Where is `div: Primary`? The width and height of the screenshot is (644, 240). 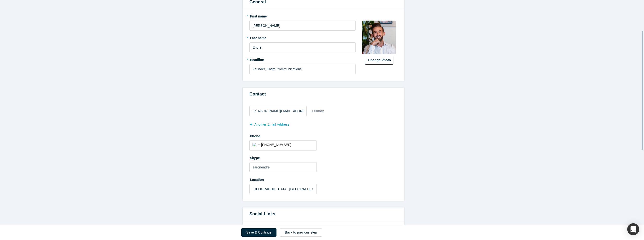
div: Primary is located at coordinates (318, 111).